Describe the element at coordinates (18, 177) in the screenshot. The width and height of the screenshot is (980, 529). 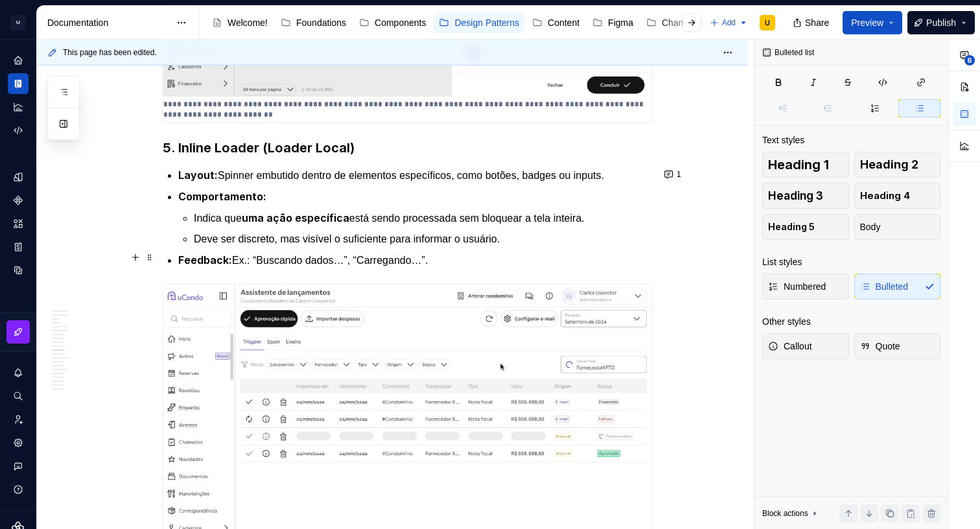
I see `div: Design tokens` at that location.